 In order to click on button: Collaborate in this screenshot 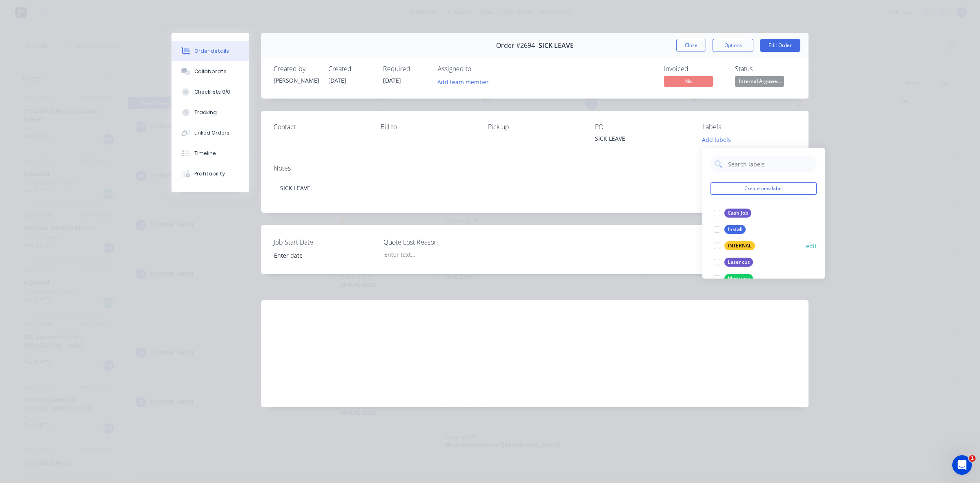, I will do `click(210, 71)`.